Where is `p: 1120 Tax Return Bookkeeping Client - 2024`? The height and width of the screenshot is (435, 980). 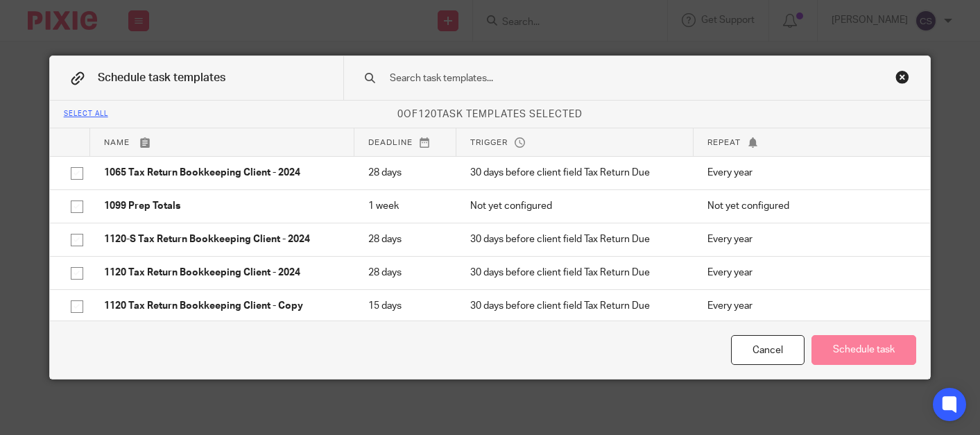 p: 1120 Tax Return Bookkeeping Client - 2024 is located at coordinates (222, 273).